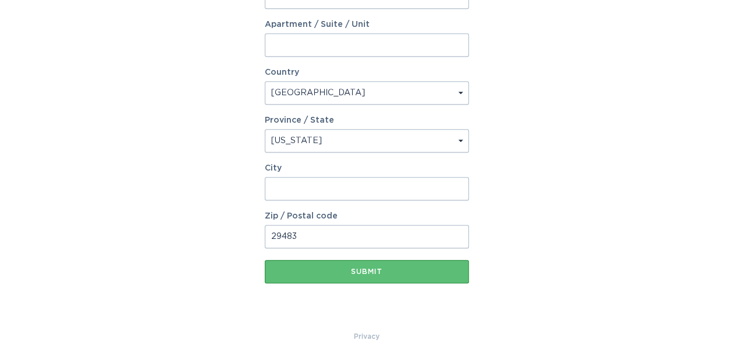 This screenshot has width=733, height=347. What do you see at coordinates (299, 120) in the screenshot?
I see `label: Province / State` at bounding box center [299, 120].